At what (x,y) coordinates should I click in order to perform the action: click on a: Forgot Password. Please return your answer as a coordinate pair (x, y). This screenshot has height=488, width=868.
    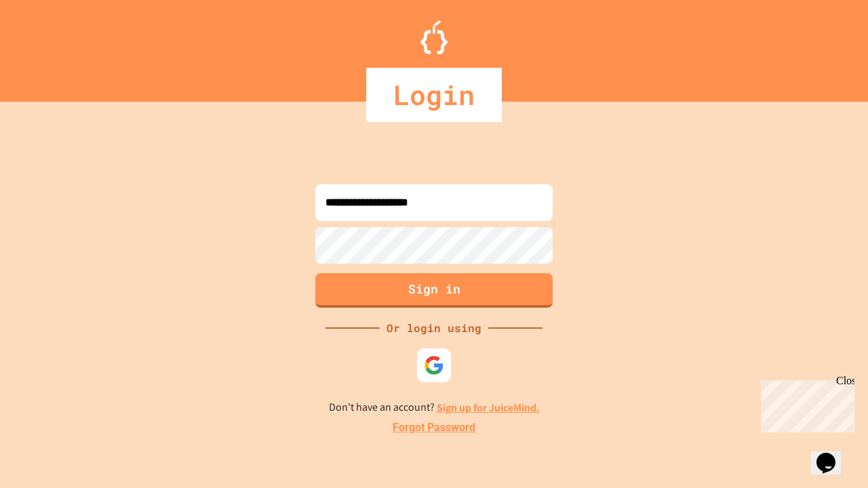
    Looking at the image, I should click on (434, 427).